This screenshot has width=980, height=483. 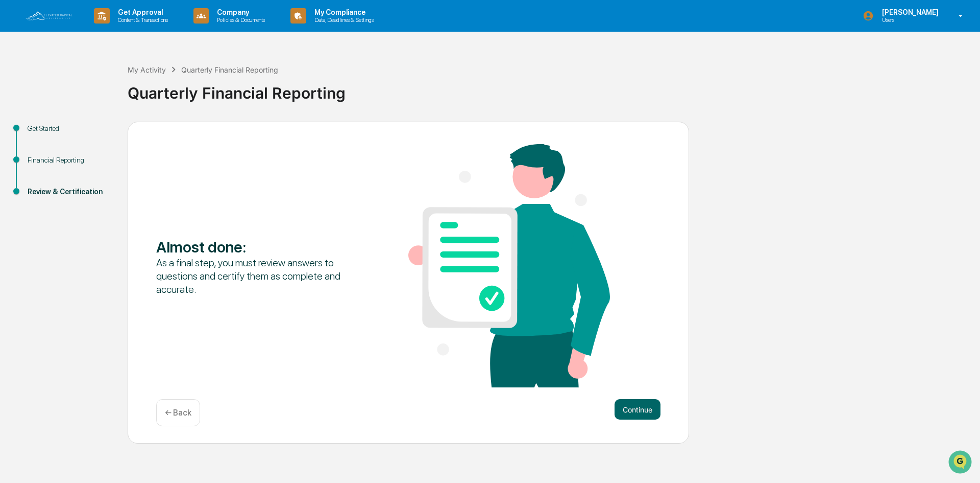 I want to click on a: 🔎Data Lookup, so click(x=37, y=153).